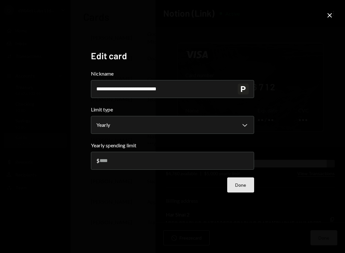 This screenshot has height=253, width=345. Describe the element at coordinates (243, 89) in the screenshot. I see `button: Autofill Privacy Card` at that location.